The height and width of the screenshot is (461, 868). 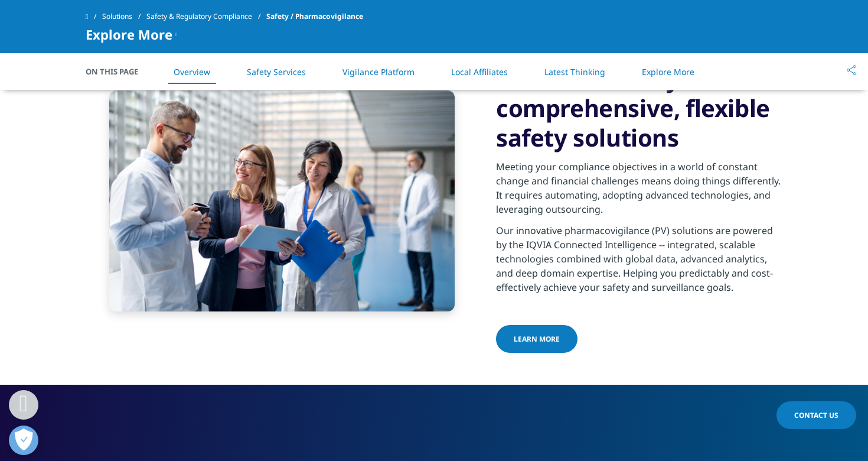 What do you see at coordinates (118, 72) in the screenshot?
I see `span: On This Page` at bounding box center [118, 72].